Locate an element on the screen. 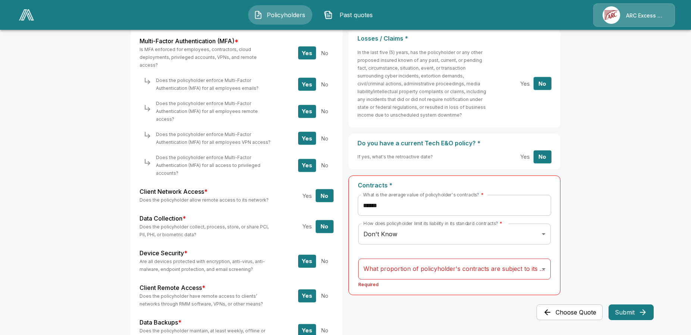 This screenshot has height=335, width=691. h6: Does the policyholder enforce Multi-Factor Authentication (MFA) for all access to privileged acco... is located at coordinates (215, 165).